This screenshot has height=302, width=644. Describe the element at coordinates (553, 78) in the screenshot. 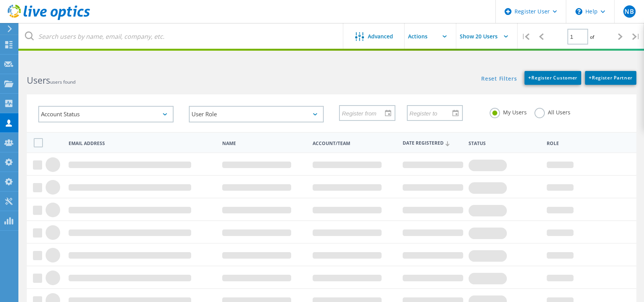

I see `a: +Register Customer` at that location.